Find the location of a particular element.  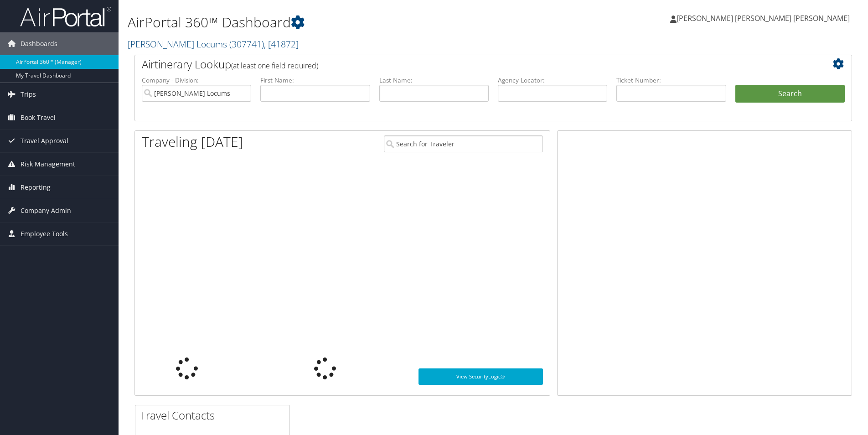

h2: Airtinerary Lookup is located at coordinates (463, 64).